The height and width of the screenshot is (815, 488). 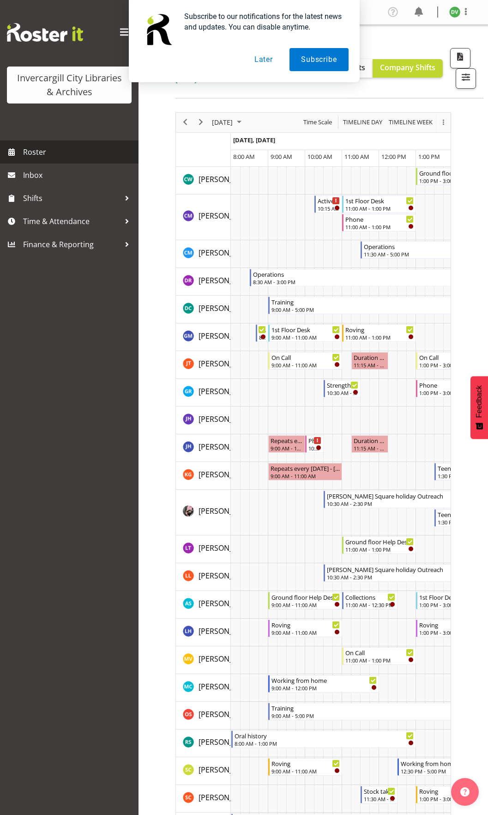 What do you see at coordinates (203, 743) in the screenshot?
I see `td: Rosie Stather resource` at bounding box center [203, 743].